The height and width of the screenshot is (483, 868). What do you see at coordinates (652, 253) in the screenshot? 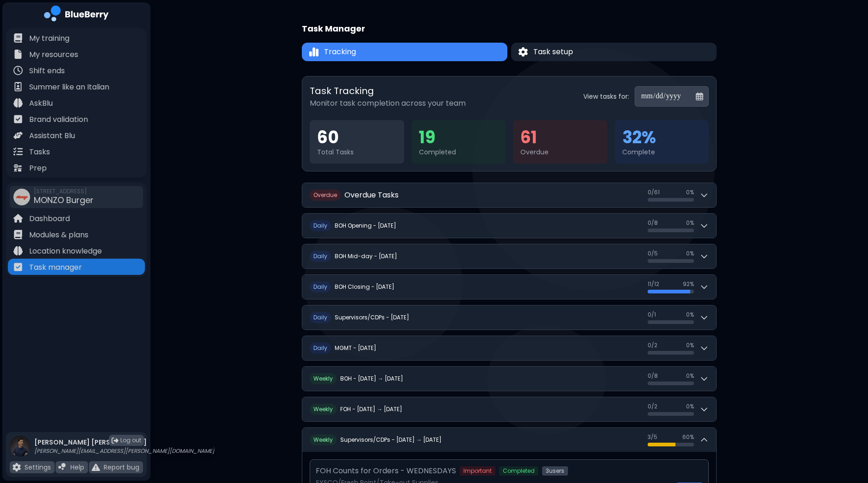
I see `span: 0 / 5` at bounding box center [652, 253].